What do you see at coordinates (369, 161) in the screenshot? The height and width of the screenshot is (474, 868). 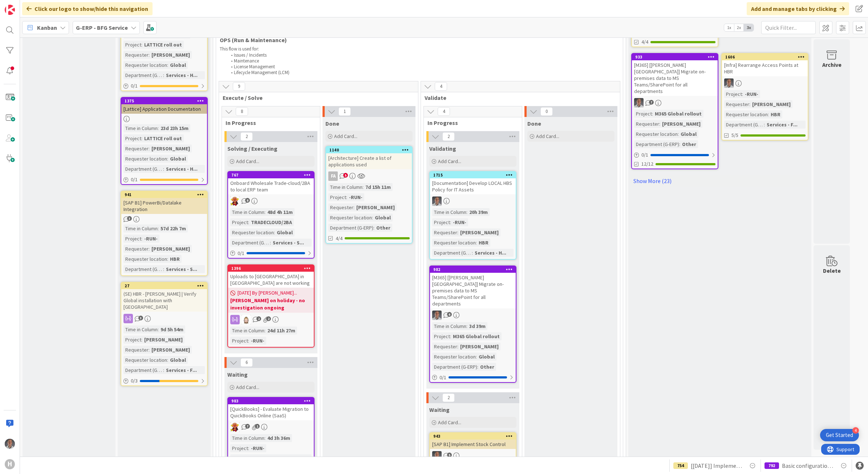 I see `div: [Architecture] Create a list of applications used` at bounding box center [369, 161].